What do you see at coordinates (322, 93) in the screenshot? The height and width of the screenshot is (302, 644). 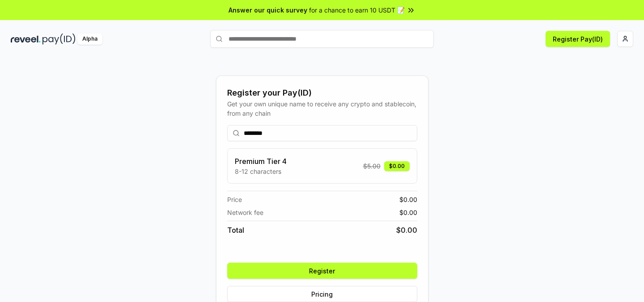 I see `div: Register your Pay(ID)` at bounding box center [322, 93].